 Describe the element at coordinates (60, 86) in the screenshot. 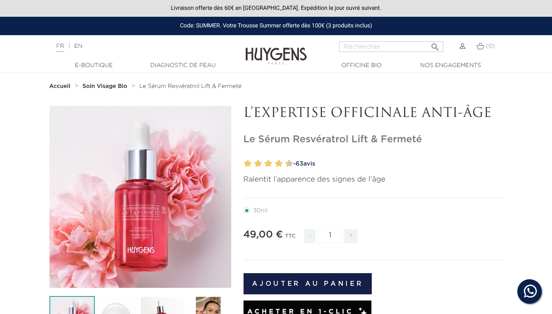

I see `strong: Accueil` at that location.